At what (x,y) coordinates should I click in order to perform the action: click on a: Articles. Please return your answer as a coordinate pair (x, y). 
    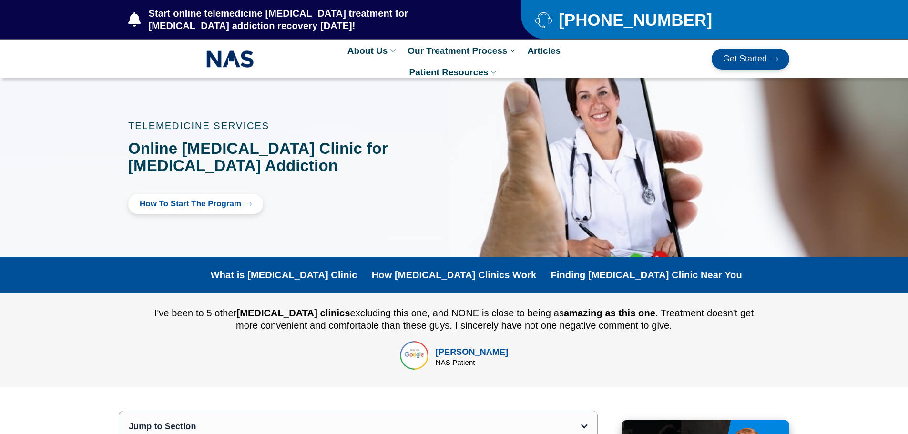
    Looking at the image, I should click on (544, 51).